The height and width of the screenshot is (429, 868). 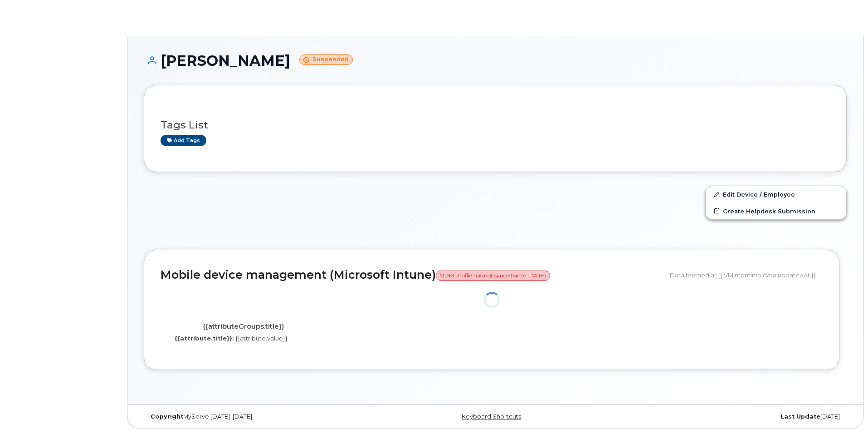 I want to click on a: Create Helpdesk Submission, so click(x=776, y=211).